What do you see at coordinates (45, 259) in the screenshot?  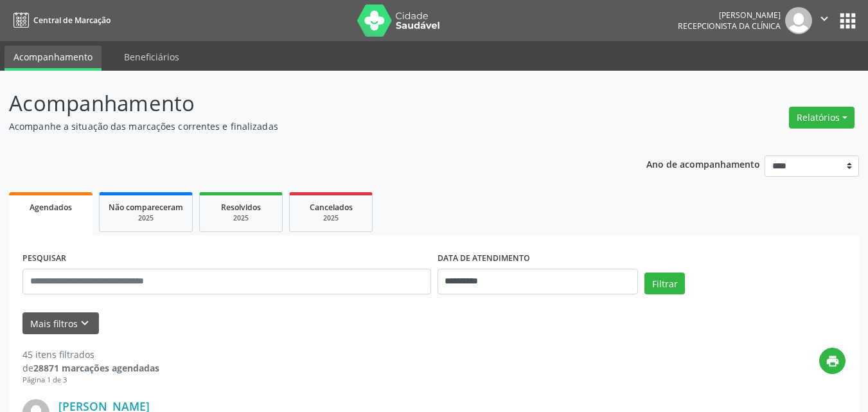 I see `label: PESQUISAR` at bounding box center [45, 259].